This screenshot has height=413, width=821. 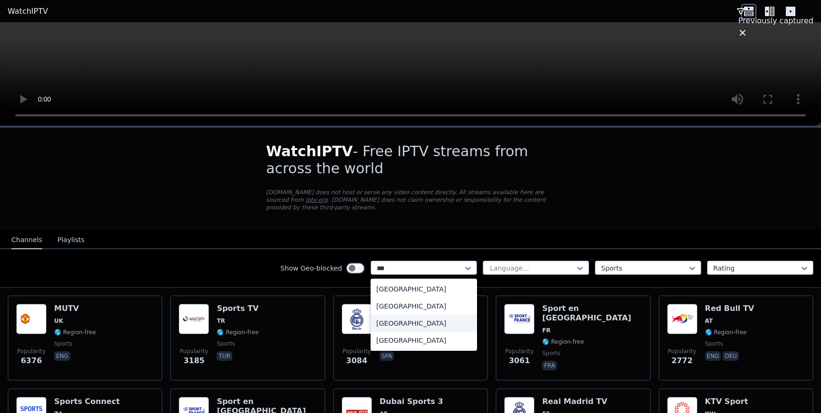 I want to click on p: fra, so click(x=549, y=366).